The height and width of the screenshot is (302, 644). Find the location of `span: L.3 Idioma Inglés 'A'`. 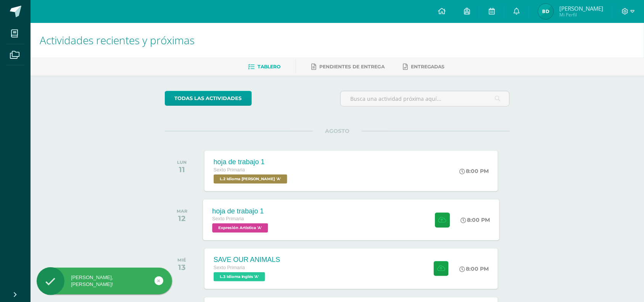

span: L.3 Idioma Inglés 'A' is located at coordinates (239, 277).